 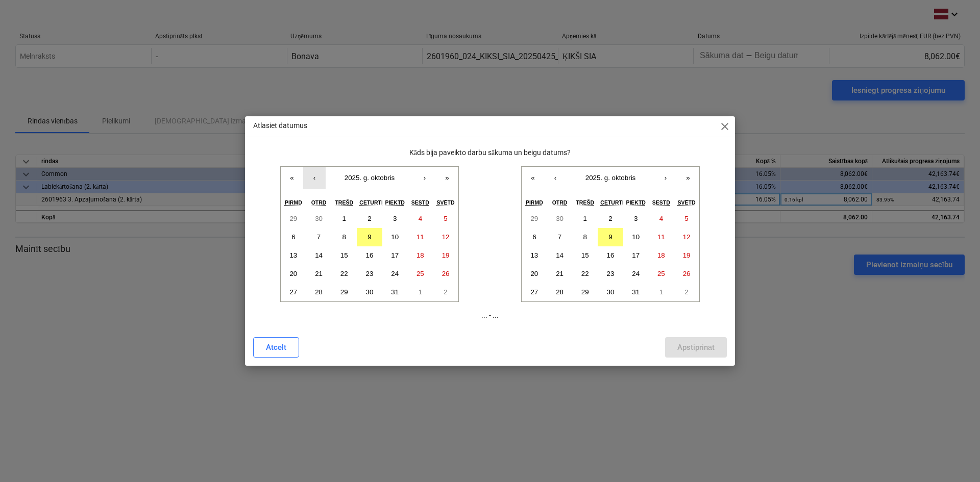 What do you see at coordinates (611, 292) in the screenshot?
I see `abbr: 2025. gada 30. oktobris` at bounding box center [611, 292].